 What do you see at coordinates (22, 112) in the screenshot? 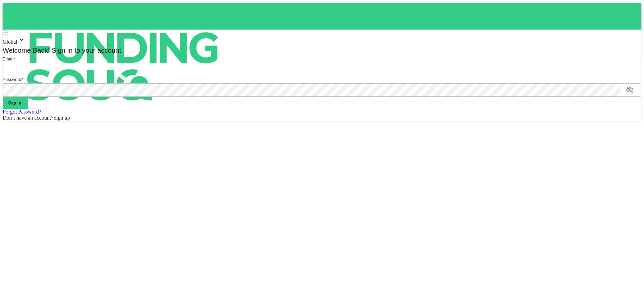
I see `a: Forgot Password?` at bounding box center [22, 112].